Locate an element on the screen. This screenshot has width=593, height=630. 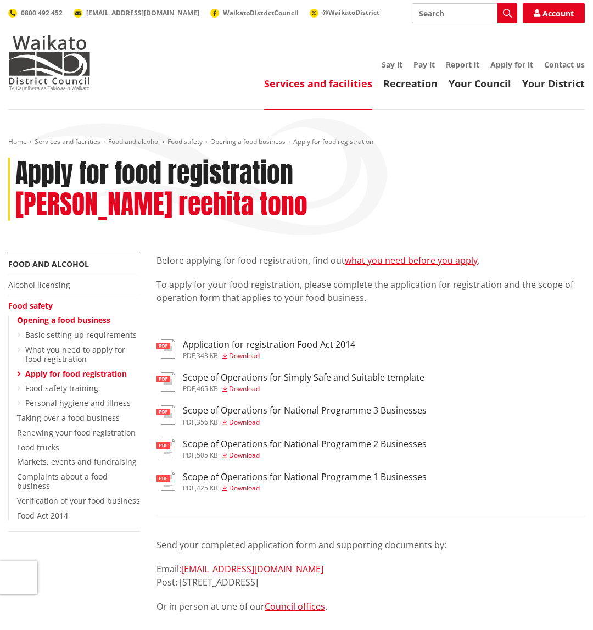
a: Recreation is located at coordinates (410, 83).